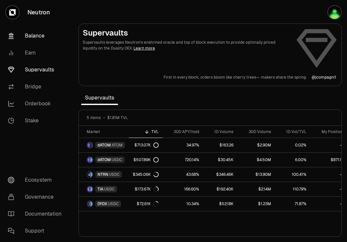 This screenshot has height=242, width=347. Describe the element at coordinates (328, 132) in the screenshot. I see `div: My Position` at that location.